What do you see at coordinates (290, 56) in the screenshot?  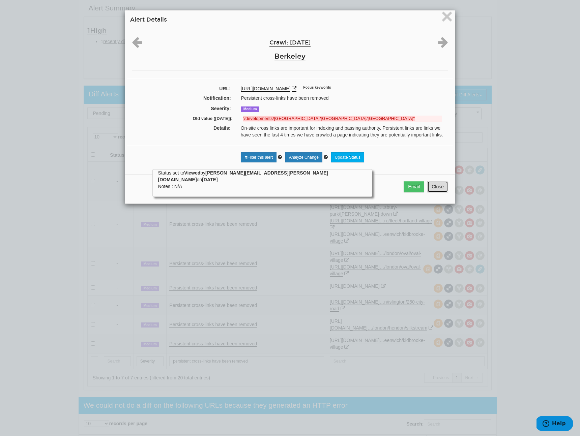 I see `a: Berkeley` at bounding box center [290, 56].